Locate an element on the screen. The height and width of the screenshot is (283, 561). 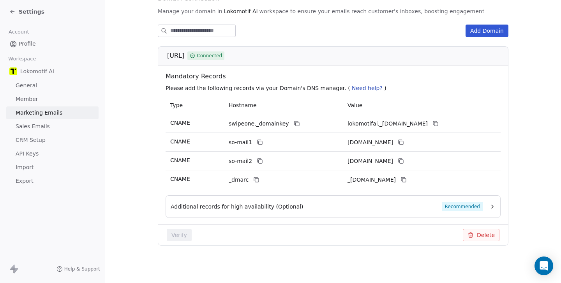
span: so-mail1 is located at coordinates (240, 142).